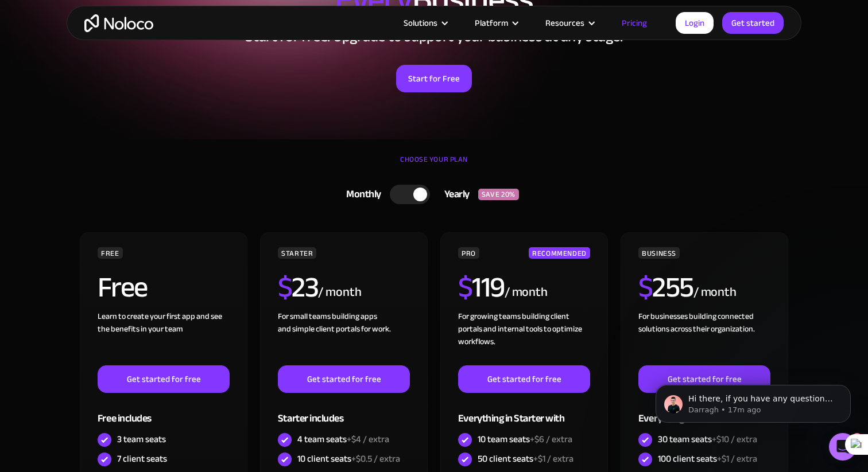  Describe the element at coordinates (525, 440) in the screenshot. I see `div: 10 team seats` at that location.